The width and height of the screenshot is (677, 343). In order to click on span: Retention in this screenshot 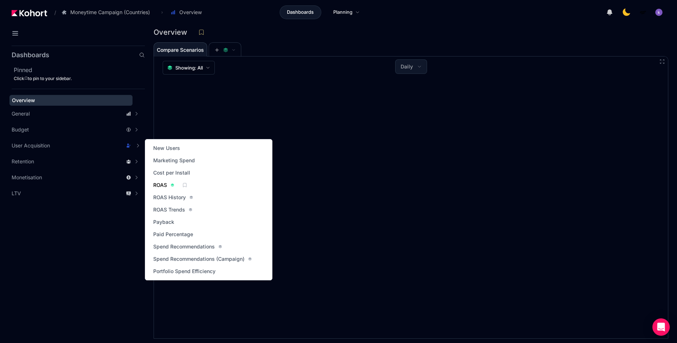, I will do `click(23, 162)`.